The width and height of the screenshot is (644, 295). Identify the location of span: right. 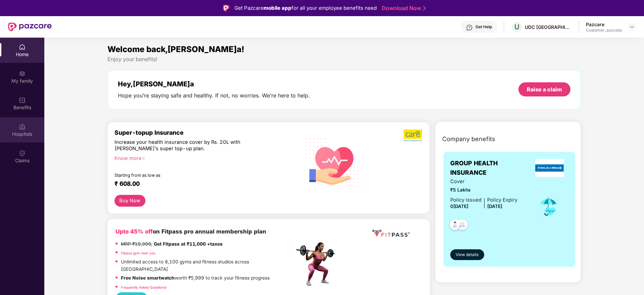
(143, 158).